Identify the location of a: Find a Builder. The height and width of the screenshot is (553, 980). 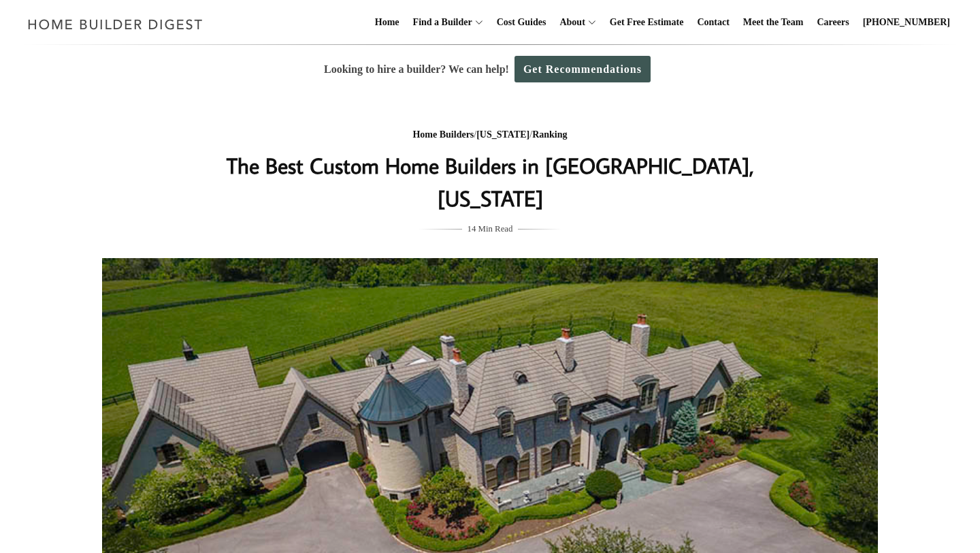
(439, 22).